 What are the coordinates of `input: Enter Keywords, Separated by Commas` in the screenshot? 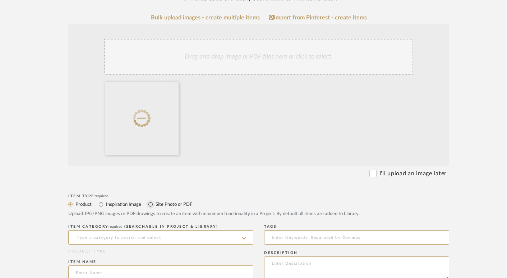 It's located at (357, 238).